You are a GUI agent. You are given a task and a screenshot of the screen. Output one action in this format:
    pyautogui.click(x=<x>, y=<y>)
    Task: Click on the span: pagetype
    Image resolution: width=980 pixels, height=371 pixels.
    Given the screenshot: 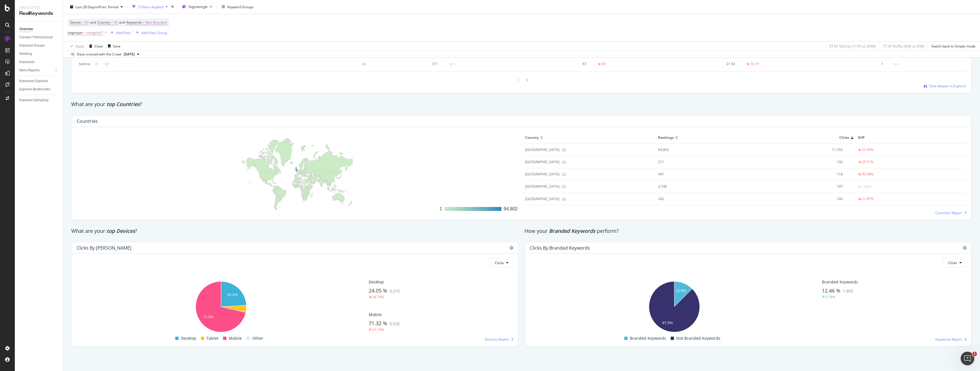 What is the action you would take?
    pyautogui.click(x=75, y=32)
    